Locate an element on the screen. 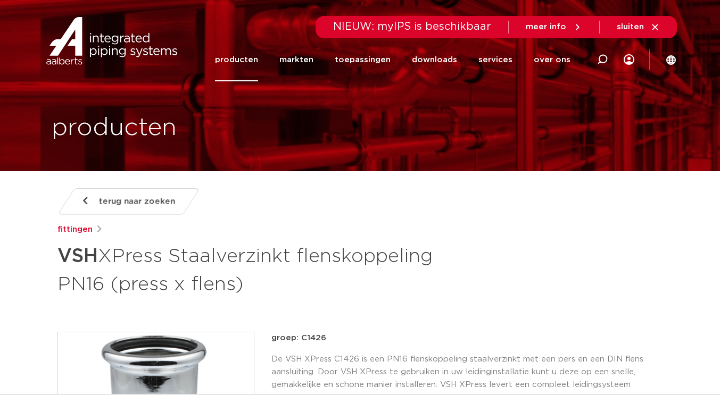  a: meer info is located at coordinates (554, 27).